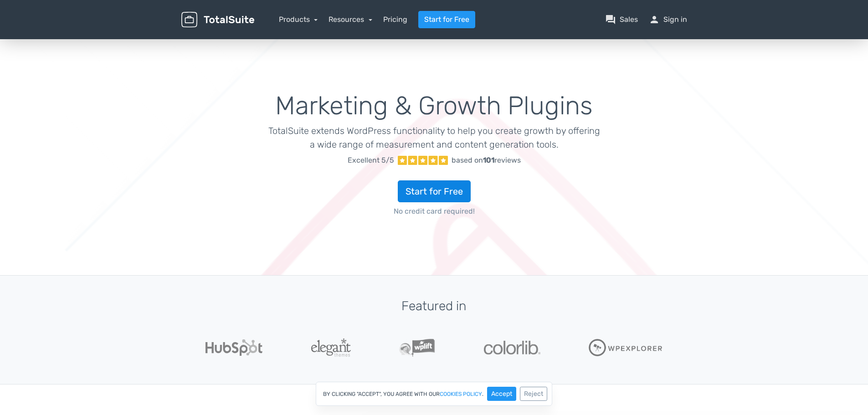  Describe the element at coordinates (434, 211) in the screenshot. I see `span: No credit card required!` at that location.